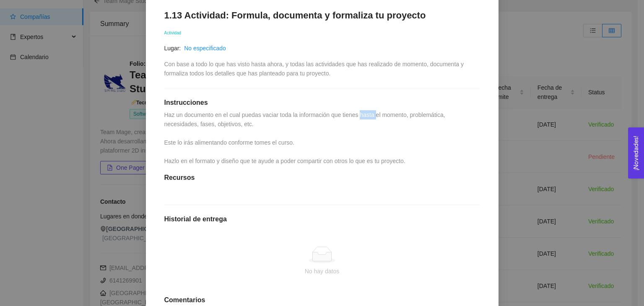 The width and height of the screenshot is (644, 306). I want to click on h1: Recursos, so click(322, 178).